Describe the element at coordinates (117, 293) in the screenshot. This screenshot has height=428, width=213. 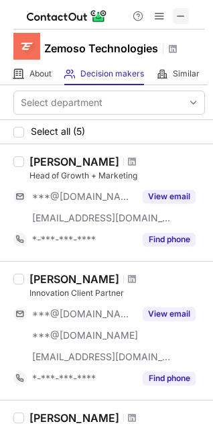
I see `div: Innovation Client Partner` at that location.